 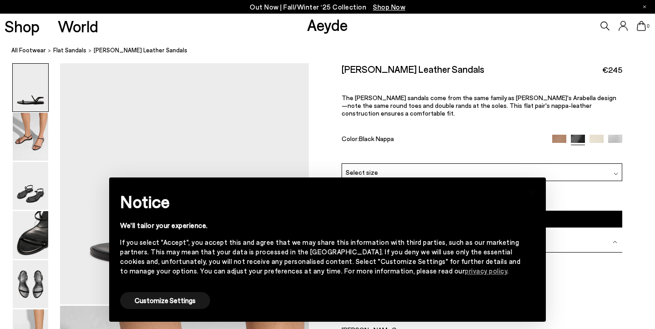 I want to click on h2: Notice, so click(x=320, y=202).